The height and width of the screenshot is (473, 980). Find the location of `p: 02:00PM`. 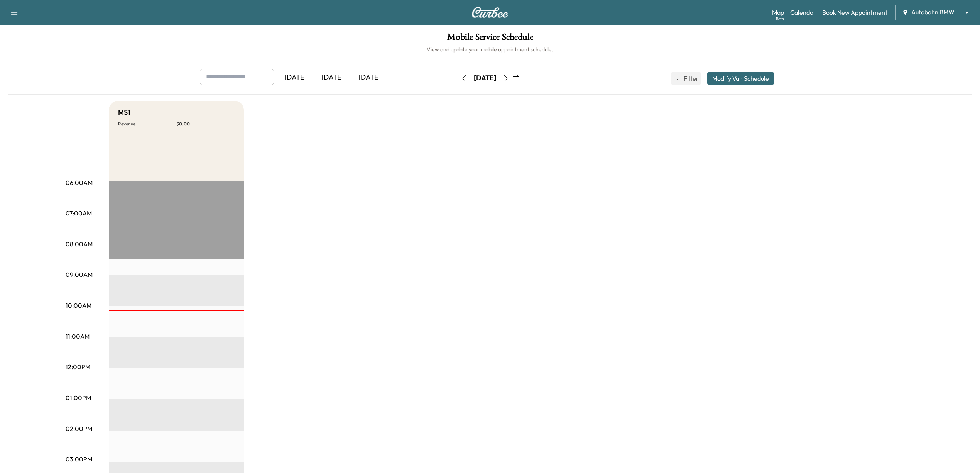

p: 02:00PM is located at coordinates (79, 428).